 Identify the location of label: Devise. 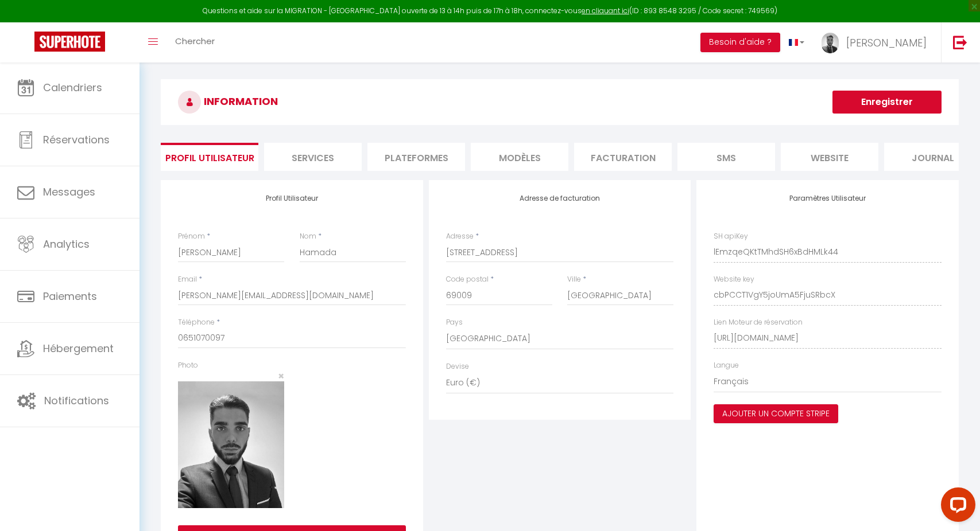
(457, 366).